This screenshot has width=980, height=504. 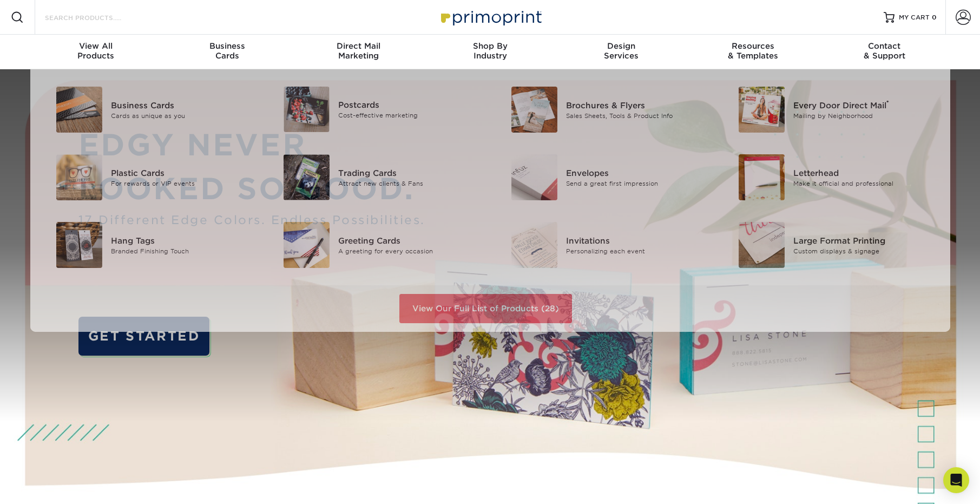 What do you see at coordinates (182, 173) in the screenshot?
I see `div: Plastic Cards` at bounding box center [182, 173].